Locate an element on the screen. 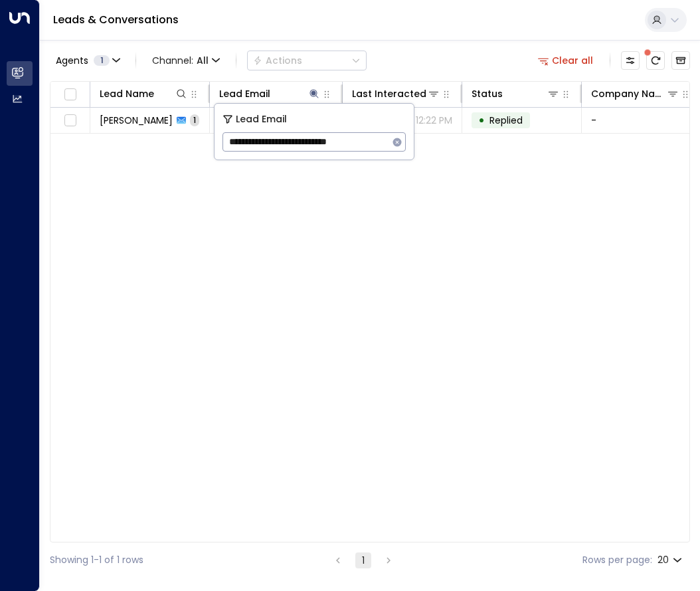  button: Customize is located at coordinates (631, 61).